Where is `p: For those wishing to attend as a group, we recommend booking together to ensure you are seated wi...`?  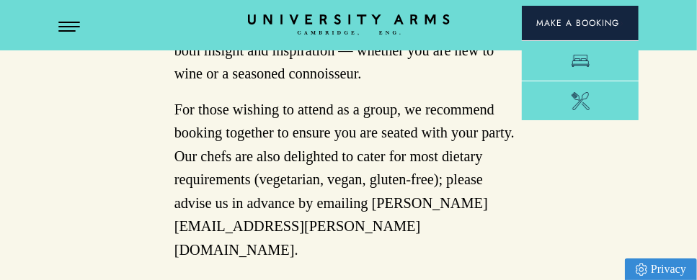 p: For those wishing to attend as a group, we recommend booking together to ensure you are seated wi... is located at coordinates (349, 181).